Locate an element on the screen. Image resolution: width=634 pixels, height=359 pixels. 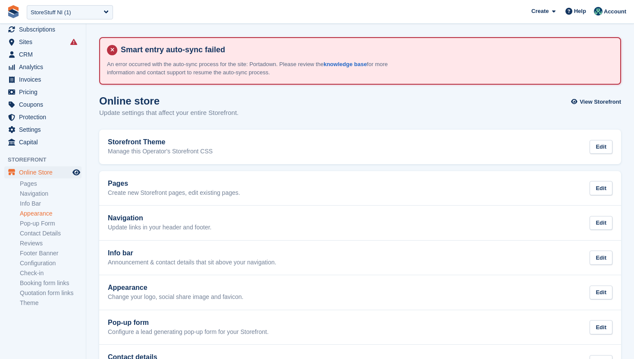
span: CRM is located at coordinates (45, 54).